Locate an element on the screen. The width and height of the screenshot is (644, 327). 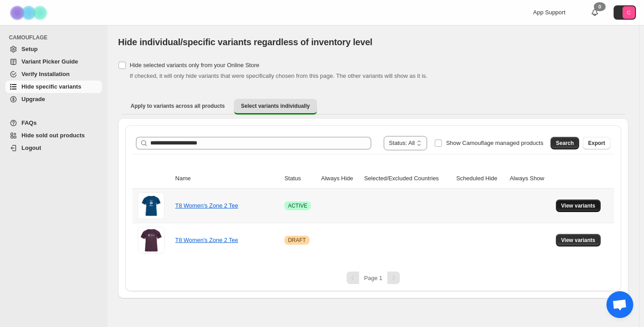
a: Variant Picker Guide is located at coordinates (54, 62).